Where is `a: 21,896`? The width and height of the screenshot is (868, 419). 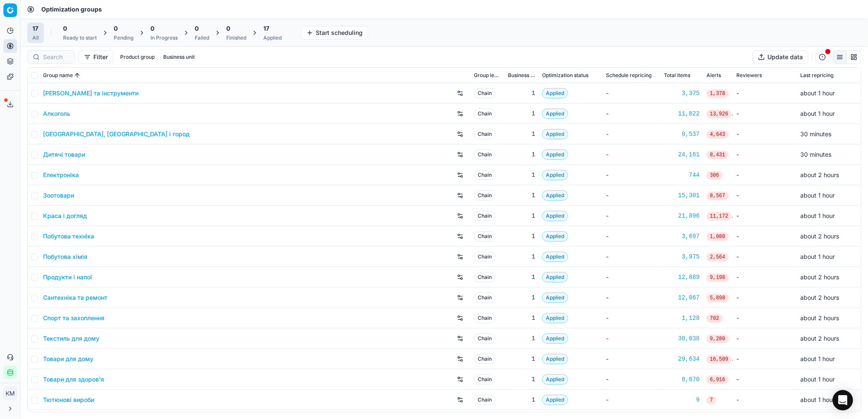
a: 21,896 is located at coordinates (681, 216).